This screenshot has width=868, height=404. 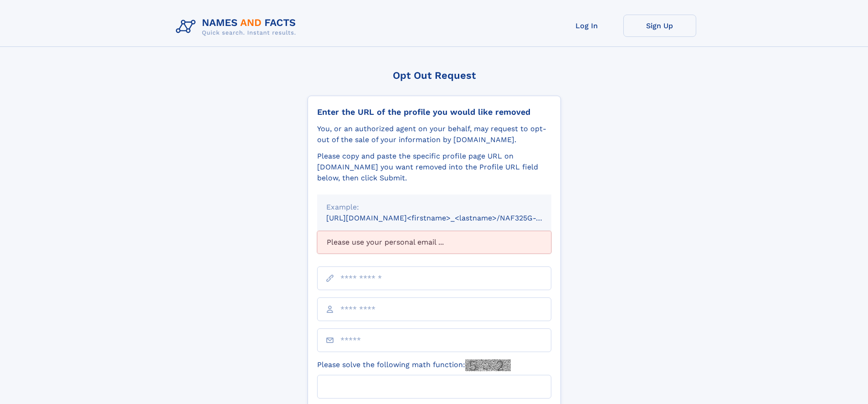 What do you see at coordinates (587, 25) in the screenshot?
I see `a: Log In` at bounding box center [587, 25].